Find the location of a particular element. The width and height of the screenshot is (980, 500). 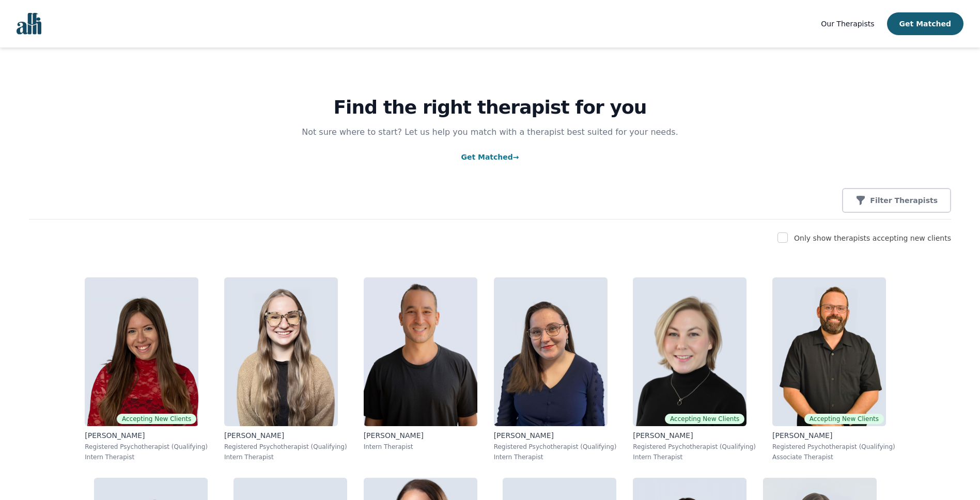

span: Our Therapists is located at coordinates (847, 24).